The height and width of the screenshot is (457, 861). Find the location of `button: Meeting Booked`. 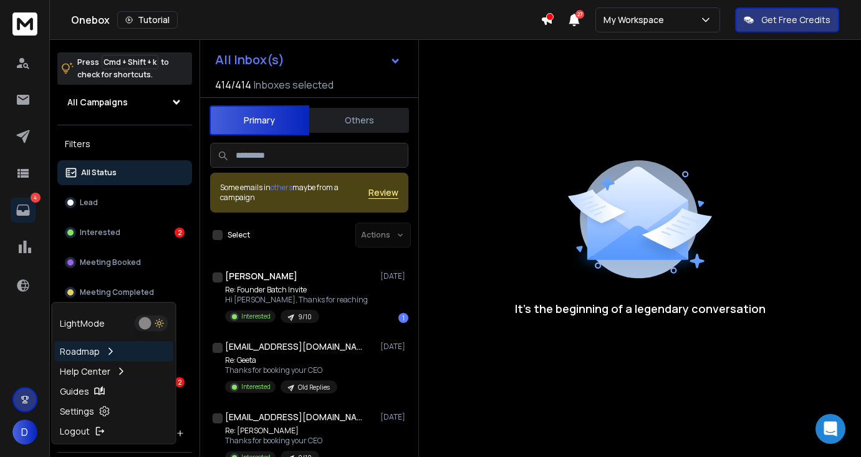

button: Meeting Booked is located at coordinates (125, 262).